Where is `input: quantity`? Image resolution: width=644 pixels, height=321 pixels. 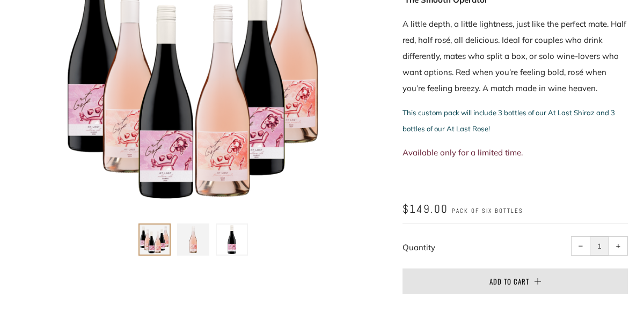
input: quantity is located at coordinates (599, 246).